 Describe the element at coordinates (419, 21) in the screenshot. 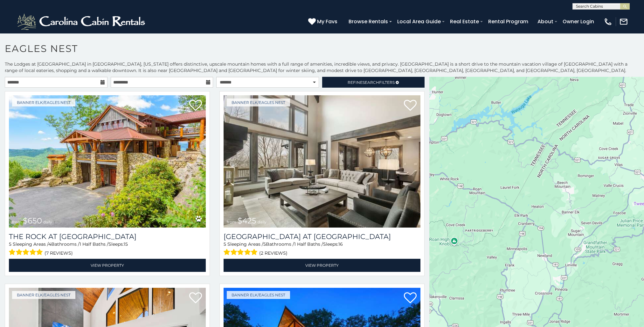

I see `a: Local Area Guide` at that location.